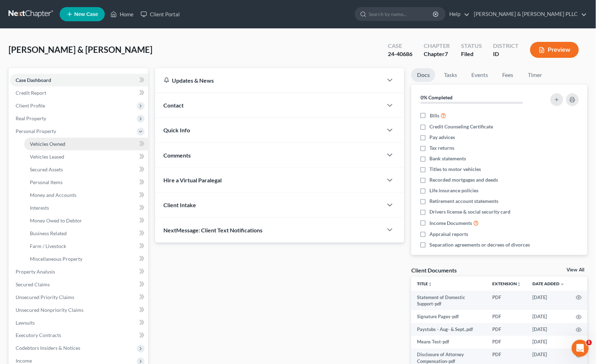 Image resolution: width=596 pixels, height=364 pixels. What do you see at coordinates (458, 14) in the screenshot?
I see `a: Help` at bounding box center [458, 14].